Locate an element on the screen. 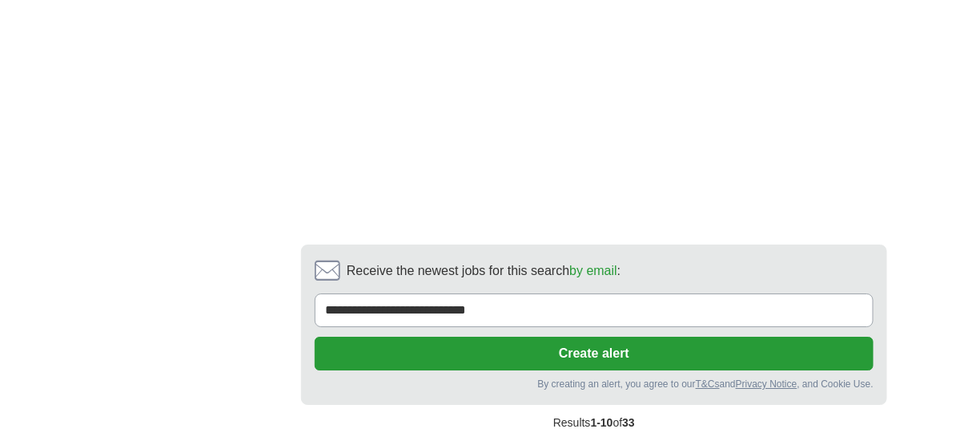 This screenshot has width=980, height=437. a: Privacy Notice is located at coordinates (767, 384).